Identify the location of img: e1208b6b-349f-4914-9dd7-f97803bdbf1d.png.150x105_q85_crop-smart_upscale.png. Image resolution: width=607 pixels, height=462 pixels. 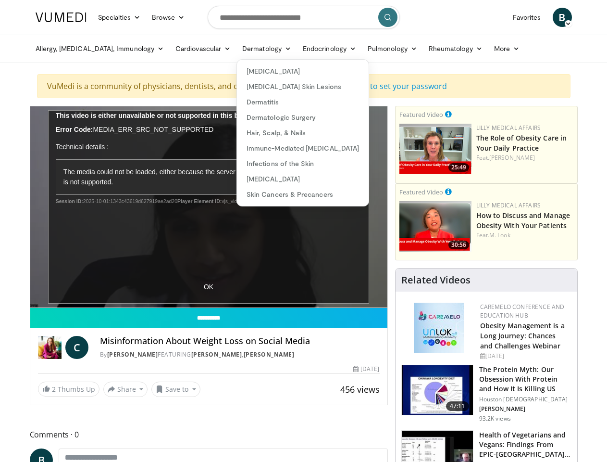
(436, 149).